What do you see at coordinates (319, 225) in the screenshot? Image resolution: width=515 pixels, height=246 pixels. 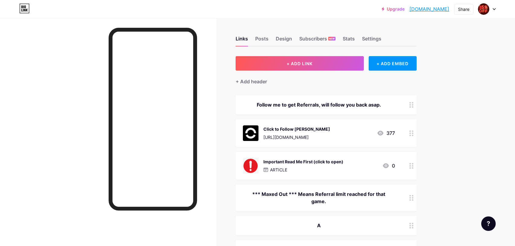 I see `div: A` at bounding box center [319, 225].